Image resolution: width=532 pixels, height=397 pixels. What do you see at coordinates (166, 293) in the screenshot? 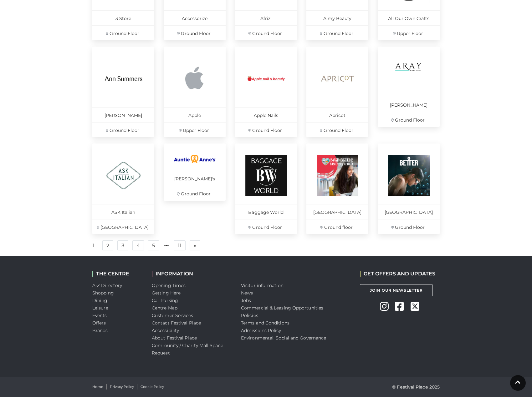
I see `a: Getting Here` at bounding box center [166, 293].